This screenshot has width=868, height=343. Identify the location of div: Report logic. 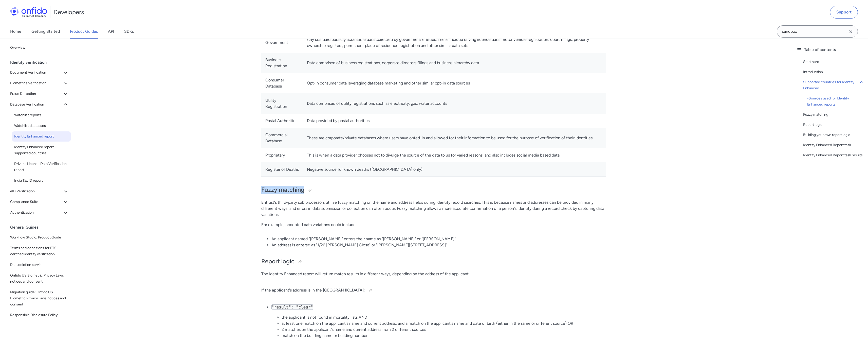
(834, 125).